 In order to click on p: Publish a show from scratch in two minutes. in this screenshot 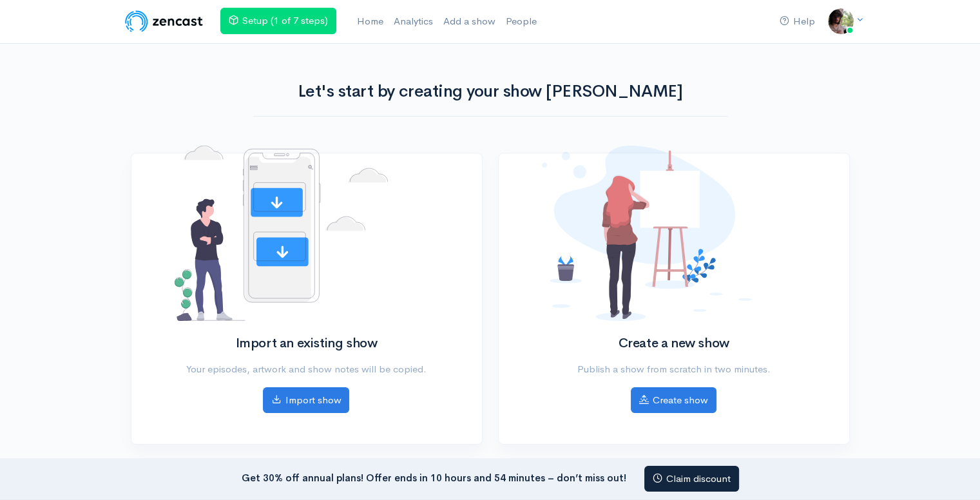, I will do `click(673, 370)`.